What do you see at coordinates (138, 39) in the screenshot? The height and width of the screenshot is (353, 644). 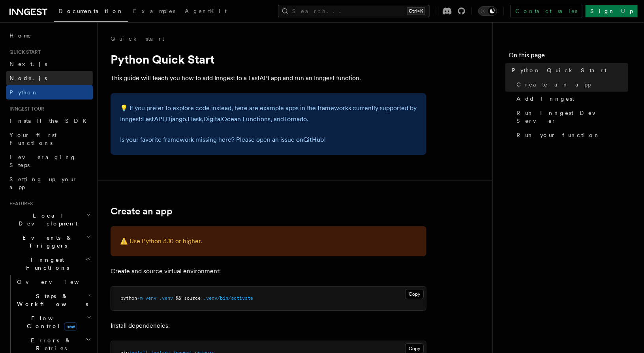 I see `a: Quick start` at bounding box center [138, 39].